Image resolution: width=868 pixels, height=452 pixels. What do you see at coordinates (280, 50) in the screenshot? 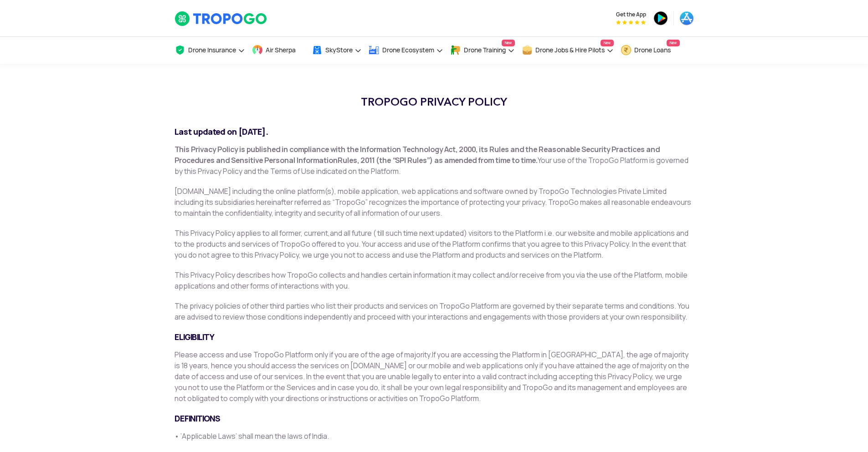
I see `span: Air Sherpa` at bounding box center [280, 50].